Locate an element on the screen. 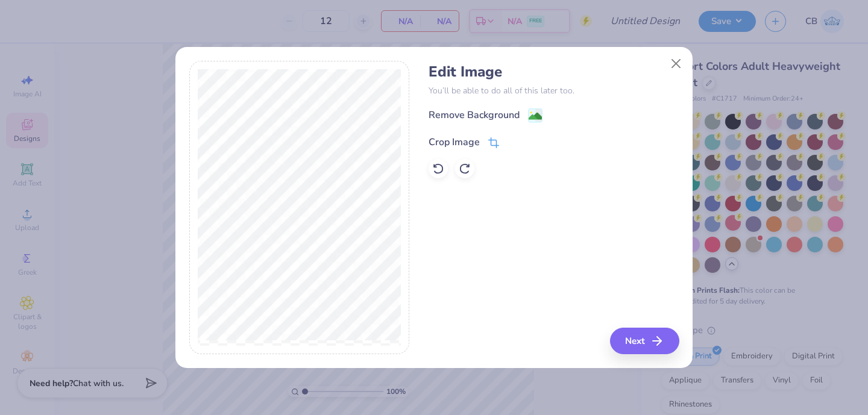  div: Remove Background is located at coordinates (474, 115).